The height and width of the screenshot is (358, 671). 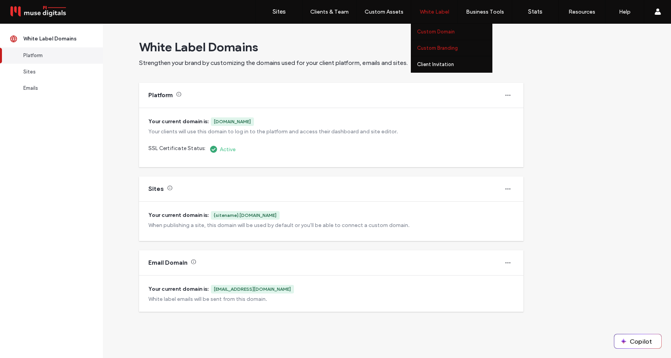 I want to click on div: Your clients will use this domain to log in to the platform and access their dashboard and site e..., so click(x=331, y=131).